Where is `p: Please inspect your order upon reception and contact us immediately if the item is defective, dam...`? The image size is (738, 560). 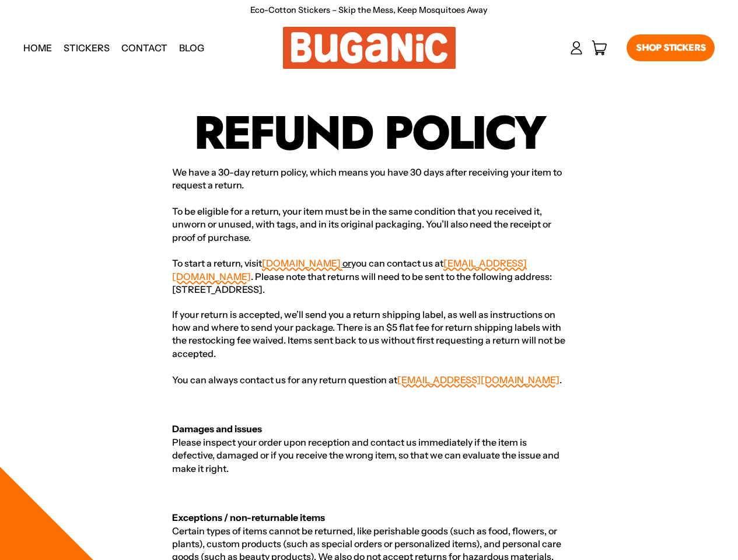
p: Please inspect your order upon reception and contact us immediately if the item is defective, dam... is located at coordinates (369, 448).